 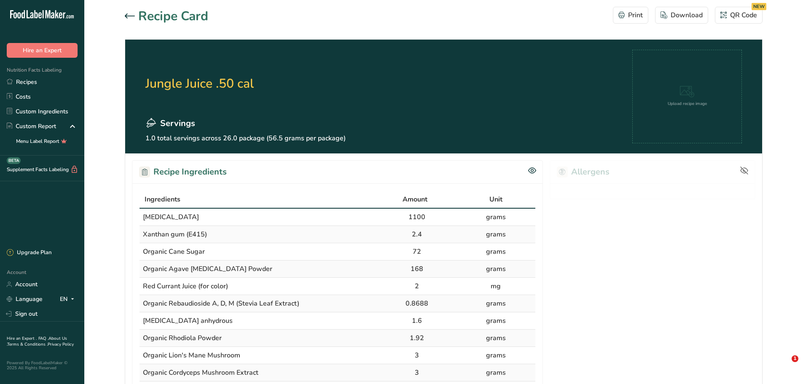 What do you see at coordinates (201, 373) in the screenshot?
I see `span: Organic Cordyceps Mushroom Extract` at bounding box center [201, 373].